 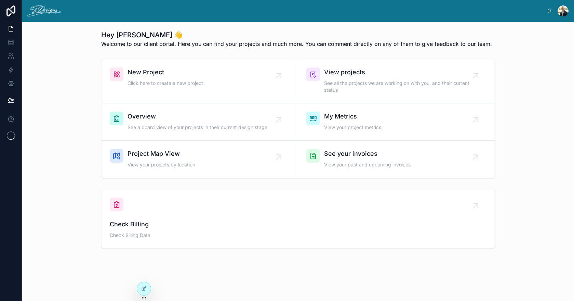 I want to click on a: New ProjectClick here to create a new project, so click(x=200, y=81).